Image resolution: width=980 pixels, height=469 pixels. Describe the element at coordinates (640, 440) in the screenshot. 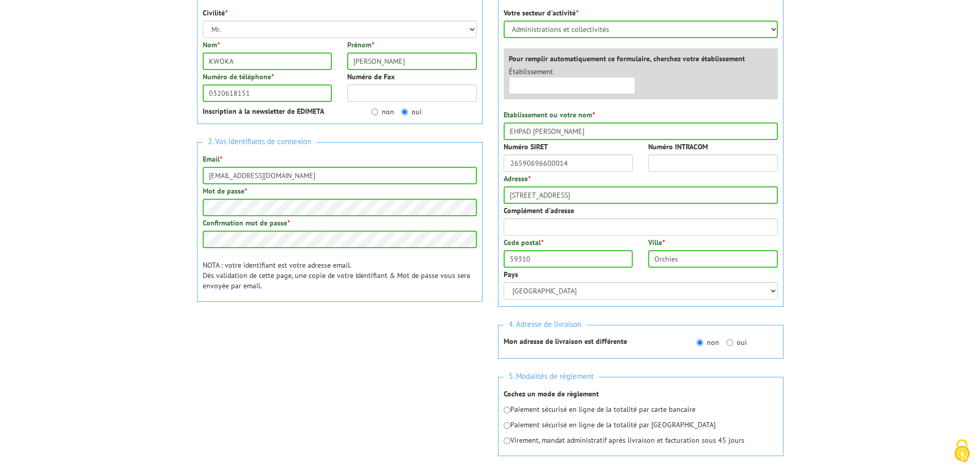

I see `p: Virement, mandat administratif après livraison et facturation sous 45 jours` at that location.